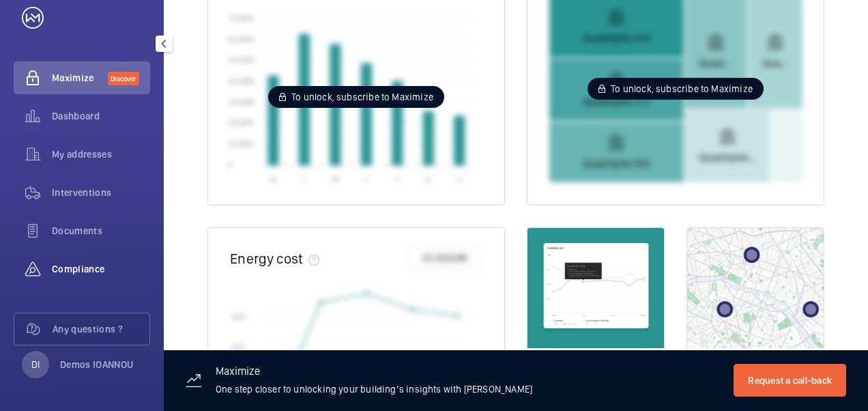 The image size is (868, 411). I want to click on text: 60 kWh, so click(241, 40).